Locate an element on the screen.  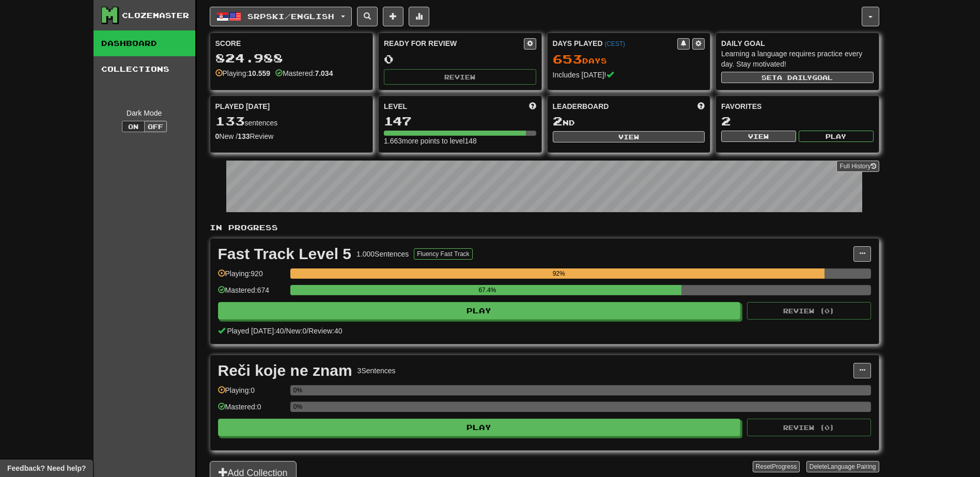
span: This week in points, UTC is located at coordinates (701, 106).